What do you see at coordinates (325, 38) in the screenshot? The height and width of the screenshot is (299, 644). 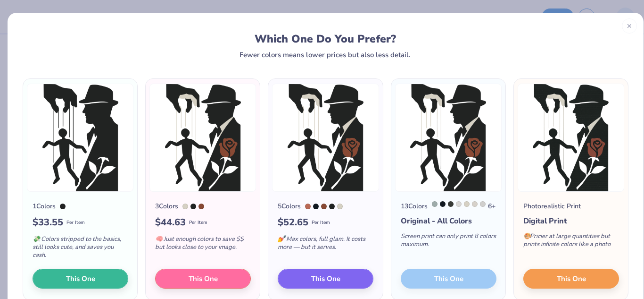 I see `div: Which One Do You Prefer?` at bounding box center [325, 38].